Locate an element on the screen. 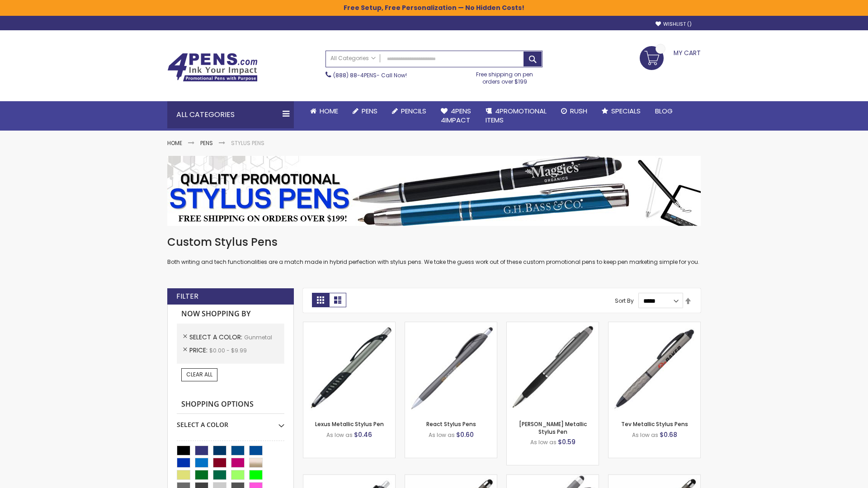 The height and width of the screenshot is (488, 868). a: React Stylus Pens is located at coordinates (451, 423).